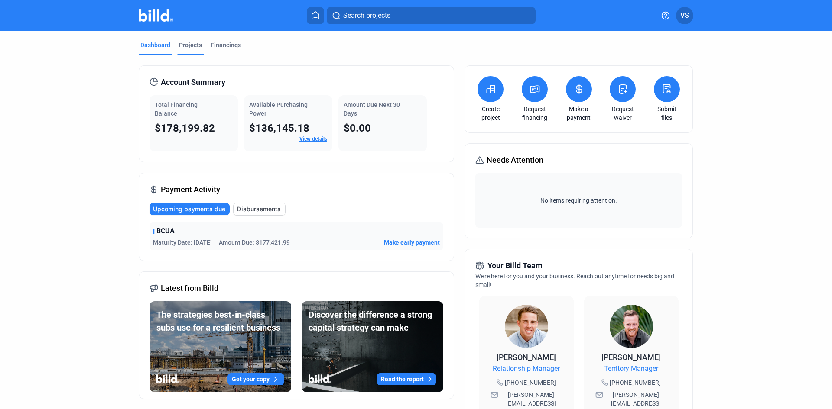 This screenshot has height=409, width=832. Describe the element at coordinates (406, 380) in the screenshot. I see `button: Read the report` at that location.